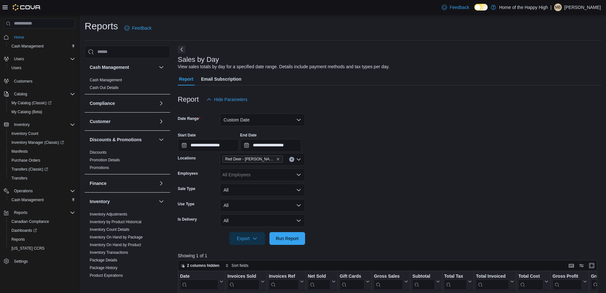 The image size is (606, 293). Describe the element at coordinates (284, 276) in the screenshot. I see `div: Invoices Ref` at that location.